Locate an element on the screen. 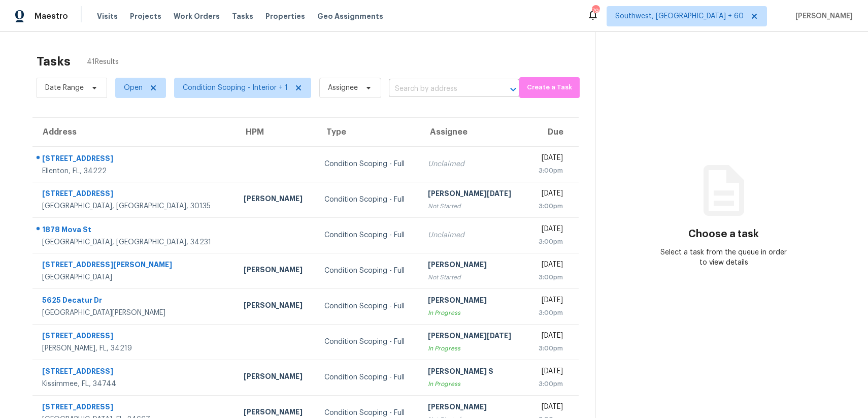 The width and height of the screenshot is (868, 418). div: Kissimmee, FL, 34744 is located at coordinates (135, 384).